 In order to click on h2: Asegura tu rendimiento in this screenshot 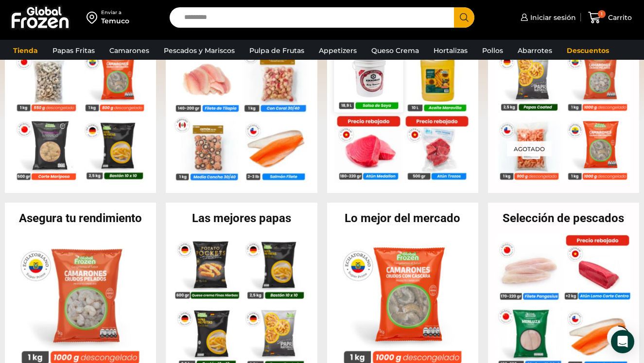, I will do `click(80, 218)`.